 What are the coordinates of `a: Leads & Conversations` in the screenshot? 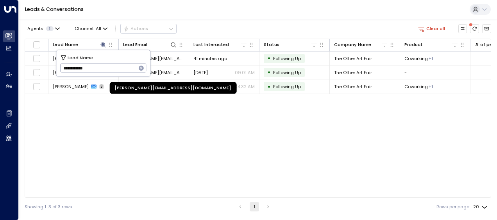 It's located at (54, 9).